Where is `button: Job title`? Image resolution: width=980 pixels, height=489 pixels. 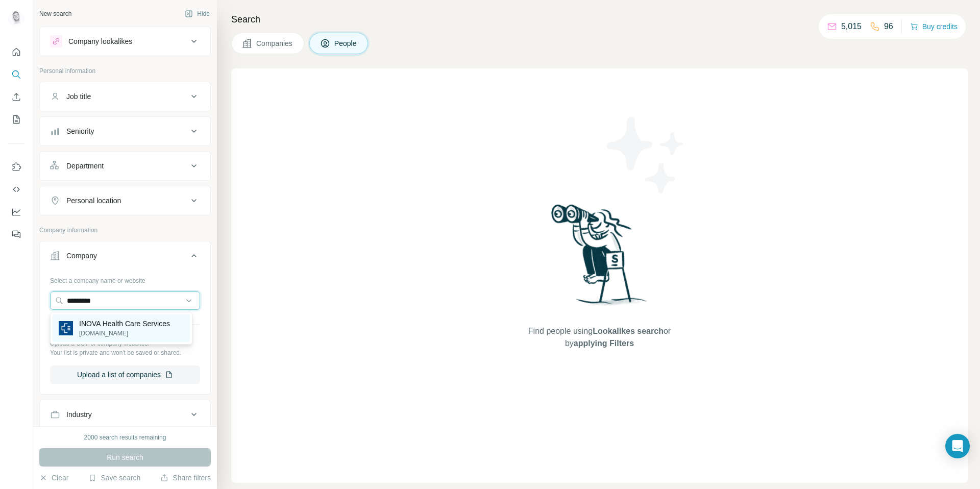
button: Job title is located at coordinates (125, 97).